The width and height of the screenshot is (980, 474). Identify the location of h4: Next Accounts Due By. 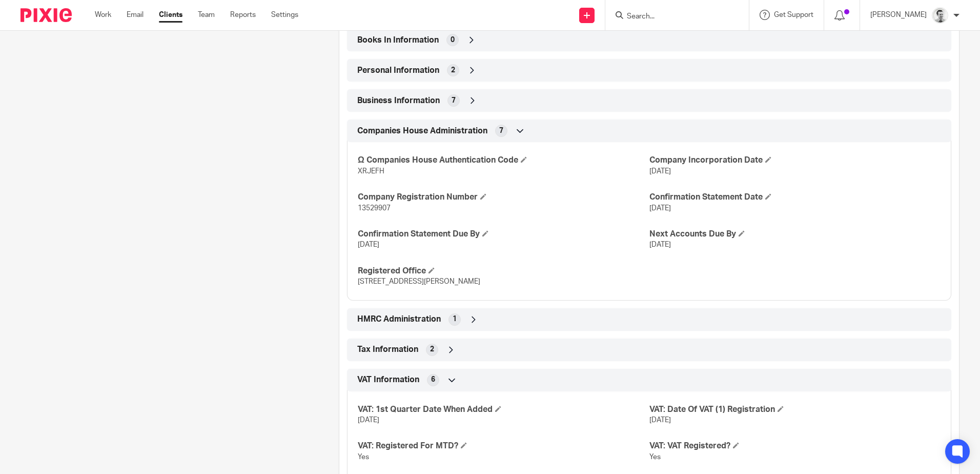
(795, 234).